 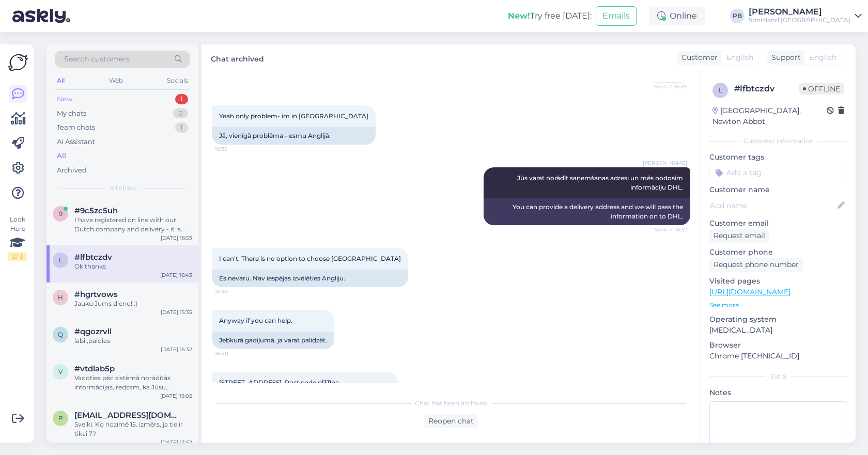 What do you see at coordinates (71, 113) in the screenshot?
I see `div: My chats` at bounding box center [71, 113].